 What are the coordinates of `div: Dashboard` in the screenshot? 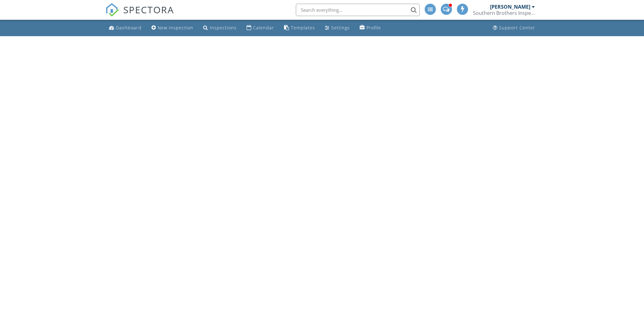 It's located at (129, 27).